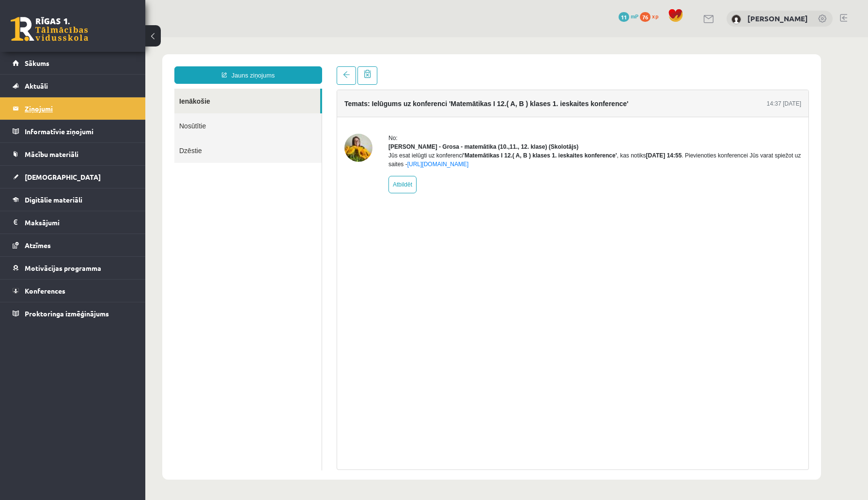 The image size is (868, 500). Describe the element at coordinates (635, 16) in the screenshot. I see `span: mP` at that location.